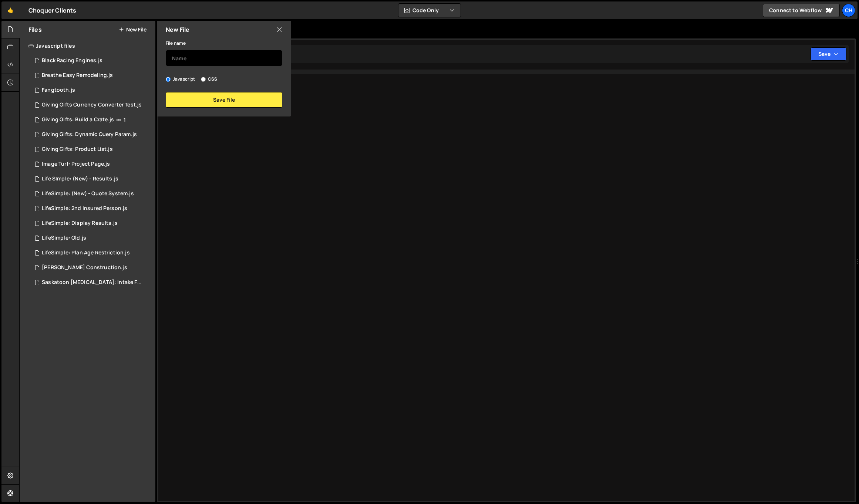 This screenshot has height=504, width=859. What do you see at coordinates (72, 61) in the screenshot?
I see `div: Black Racing Engines.js` at bounding box center [72, 61].